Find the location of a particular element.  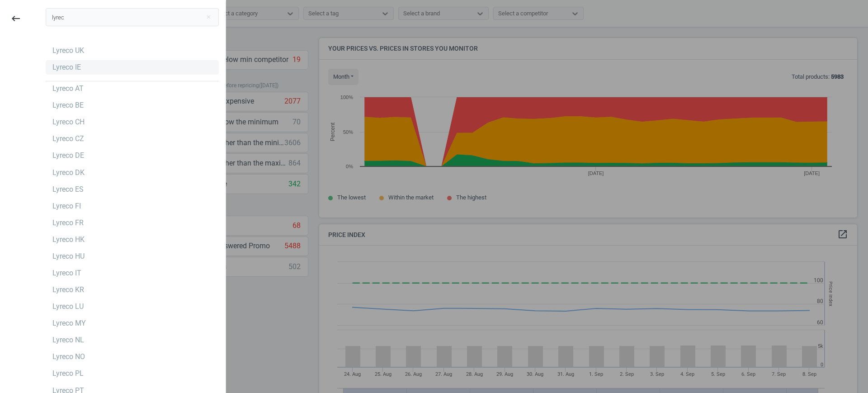

button: Close is located at coordinates (208, 18).